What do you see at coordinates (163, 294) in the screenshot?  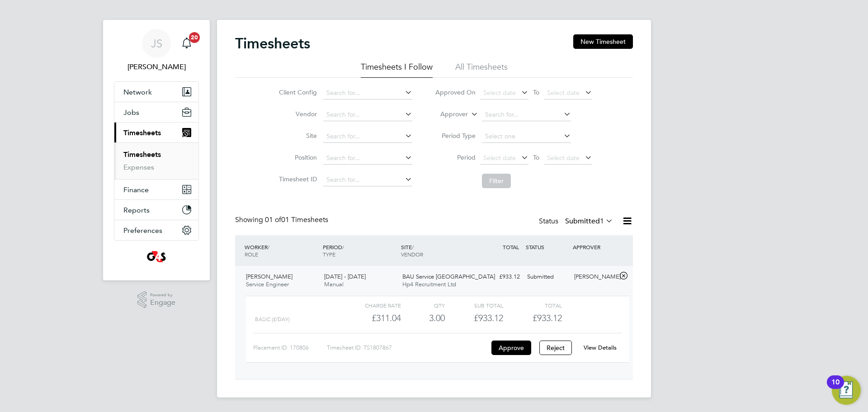 I see `span: Powered by` at bounding box center [163, 294].